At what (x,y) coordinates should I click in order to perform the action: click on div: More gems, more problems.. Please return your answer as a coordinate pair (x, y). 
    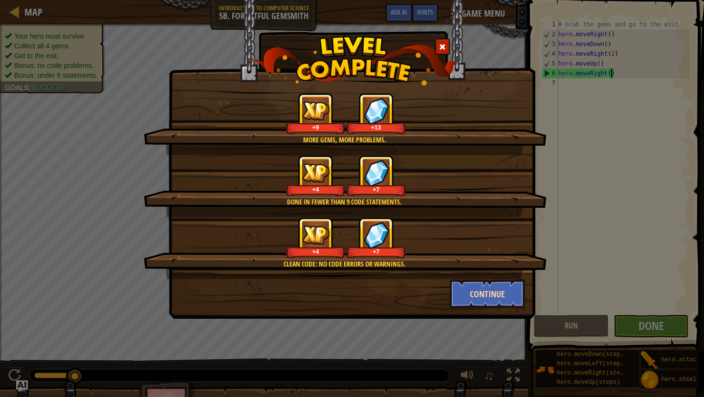
    Looking at the image, I should click on (344, 140).